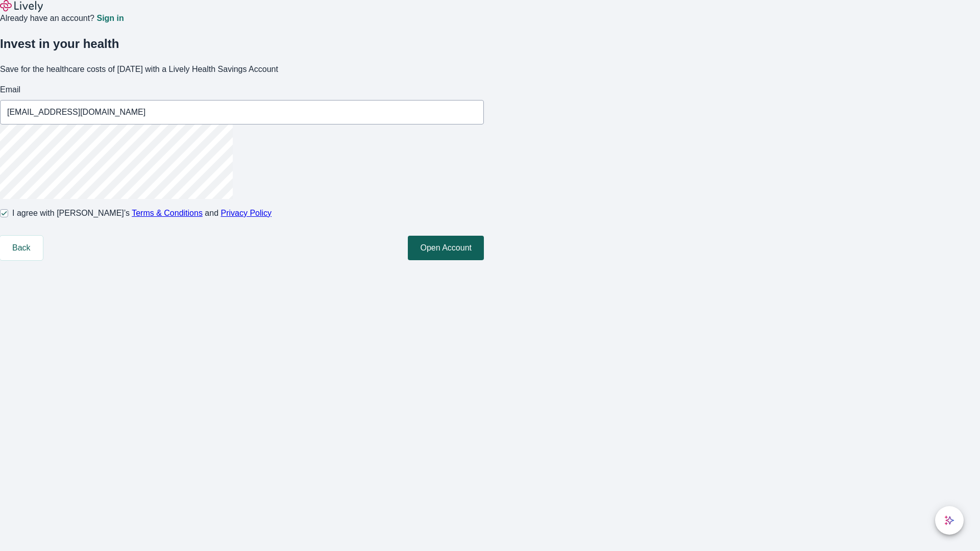 This screenshot has height=551, width=980. What do you see at coordinates (445, 248) in the screenshot?
I see `button: Open Account` at bounding box center [445, 248].